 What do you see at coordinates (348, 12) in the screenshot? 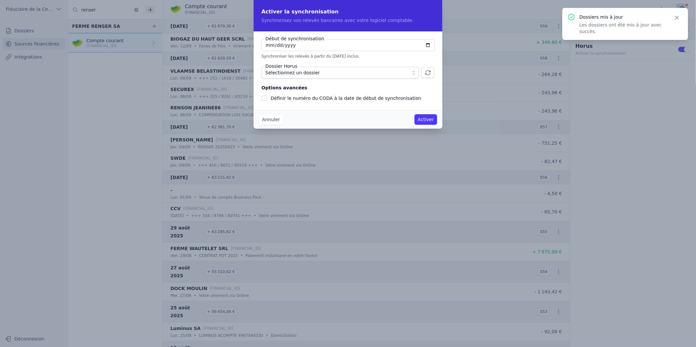
I see `h2: Activer la synchronisation` at bounding box center [348, 12].